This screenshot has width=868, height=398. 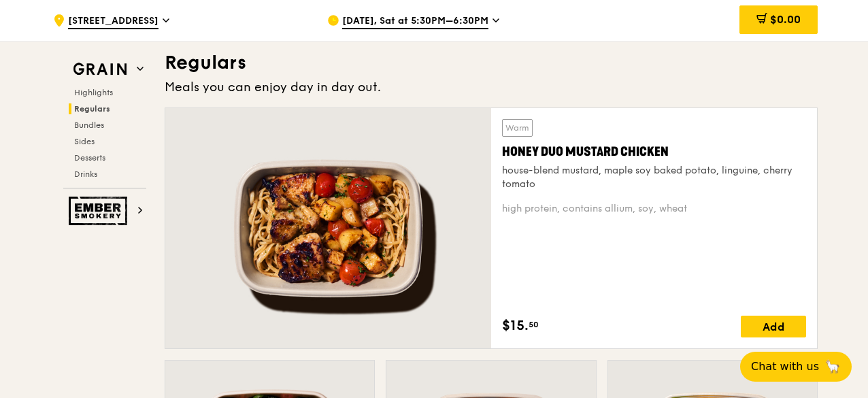 What do you see at coordinates (654, 177) in the screenshot?
I see `div: house-blend mustard, maple soy baked potato, linguine, cherry tomato` at bounding box center [654, 177].